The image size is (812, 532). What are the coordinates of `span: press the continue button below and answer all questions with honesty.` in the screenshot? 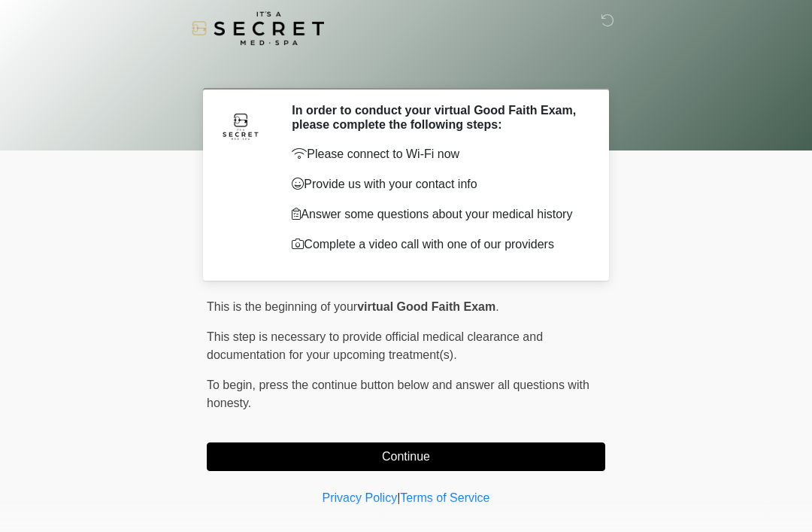 It's located at (398, 393).